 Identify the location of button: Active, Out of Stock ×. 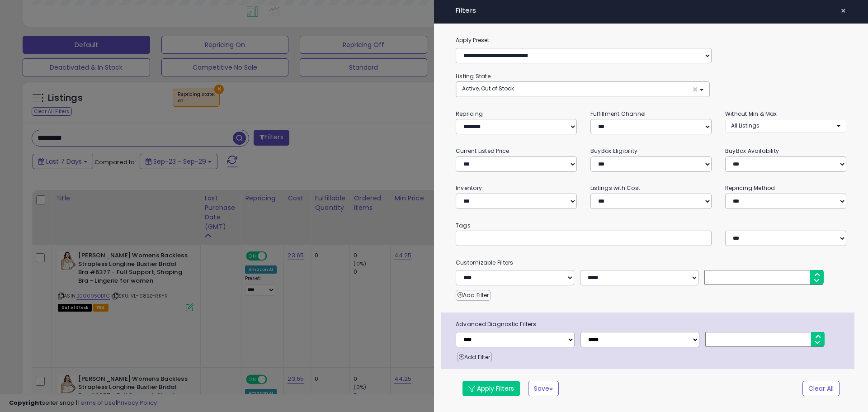
(583, 89).